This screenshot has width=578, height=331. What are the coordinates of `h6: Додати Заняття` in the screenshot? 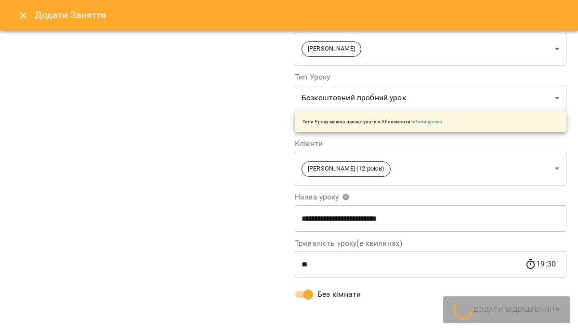 It's located at (301, 15).